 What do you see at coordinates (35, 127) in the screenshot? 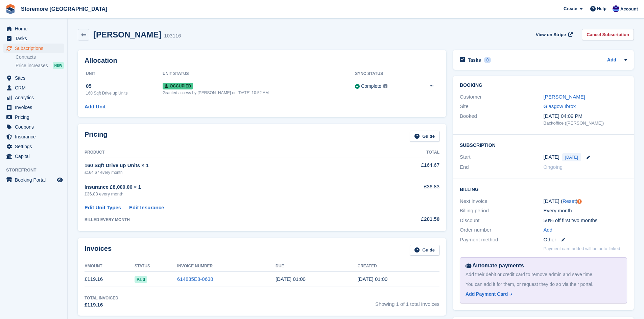
I see `span: Coupons` at bounding box center [35, 127].